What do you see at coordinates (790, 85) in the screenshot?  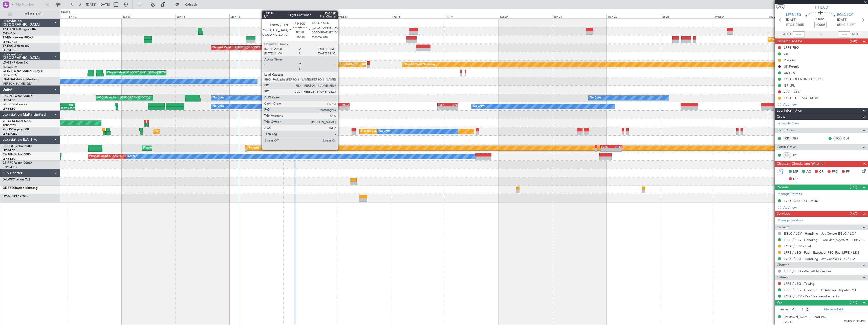 I see `div: ISP JRL` at bounding box center [790, 85].